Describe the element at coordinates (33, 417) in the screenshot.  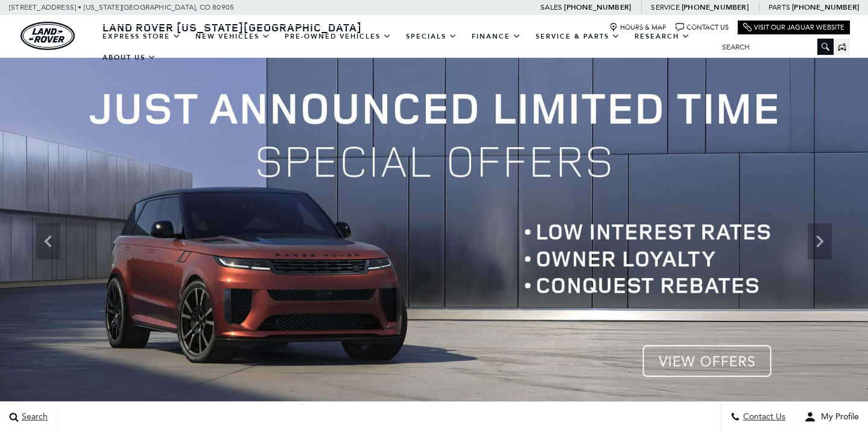
I see `span: Search` at that location.